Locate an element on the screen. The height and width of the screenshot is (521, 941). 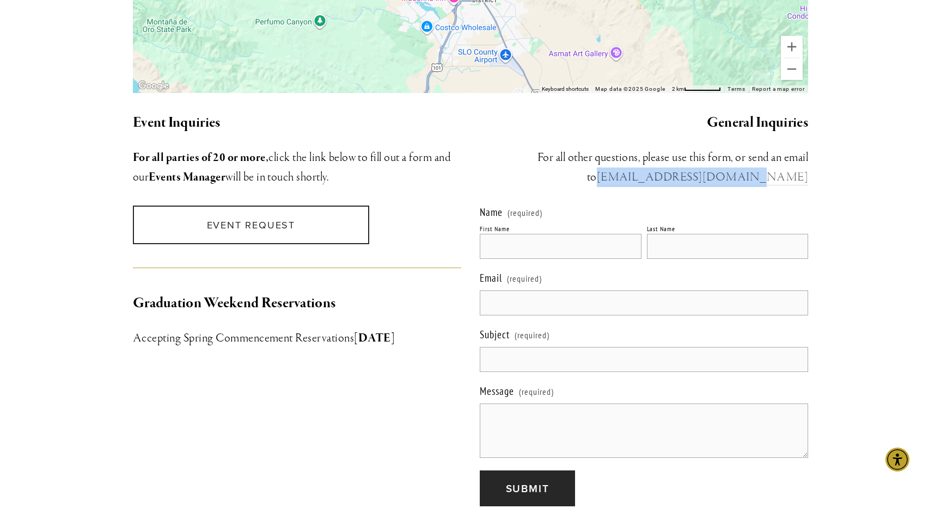
button: Zoom in is located at coordinates (791, 47).